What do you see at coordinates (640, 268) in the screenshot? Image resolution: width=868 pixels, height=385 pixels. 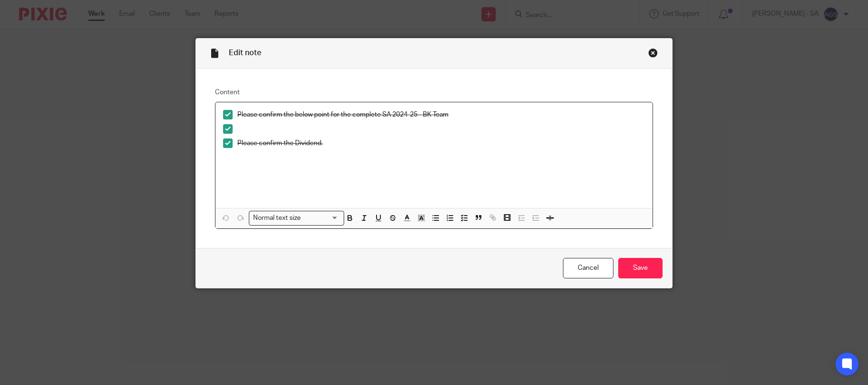 I see `input: Save` at bounding box center [640, 268].